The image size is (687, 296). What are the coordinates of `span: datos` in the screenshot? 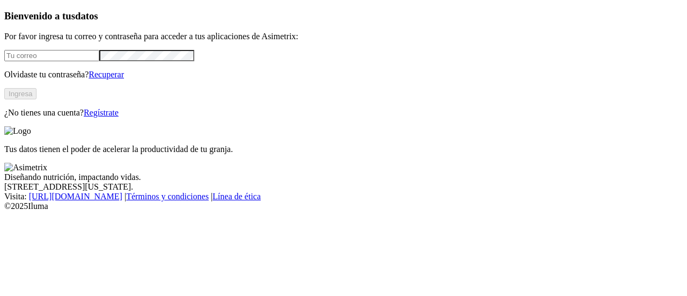 It's located at (86, 16).